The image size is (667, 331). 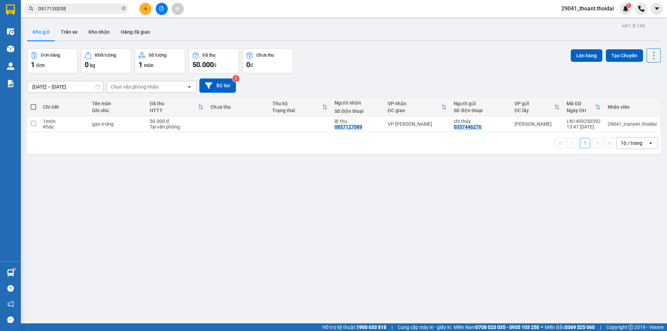 What do you see at coordinates (467, 127) in the screenshot?
I see `div: 0357446276` at bounding box center [467, 127].